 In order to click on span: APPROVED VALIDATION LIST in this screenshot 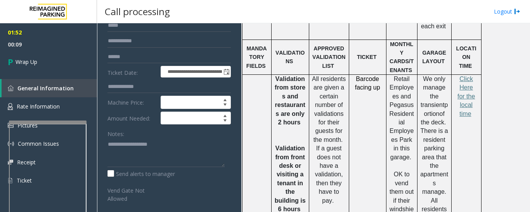, I will do `click(329, 57)`.